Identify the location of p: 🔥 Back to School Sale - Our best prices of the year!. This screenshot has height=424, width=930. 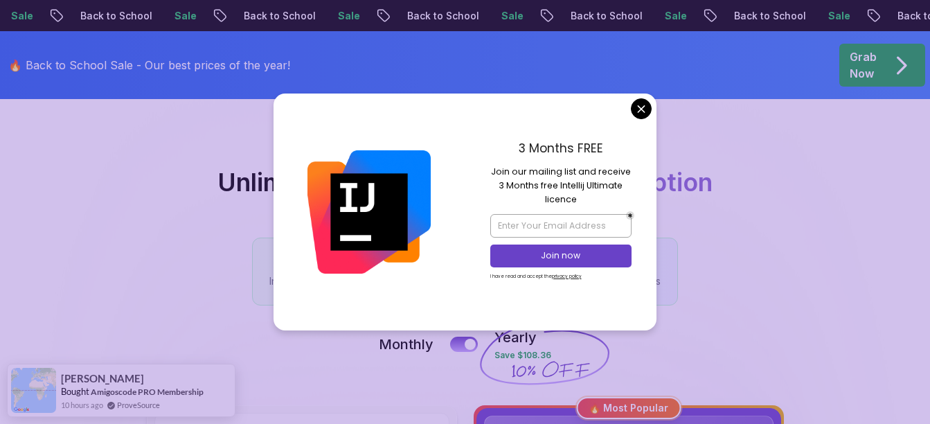
(149, 65).